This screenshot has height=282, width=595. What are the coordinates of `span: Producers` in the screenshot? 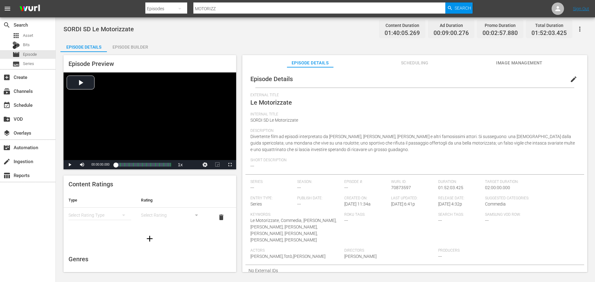 It's located at (483, 251).